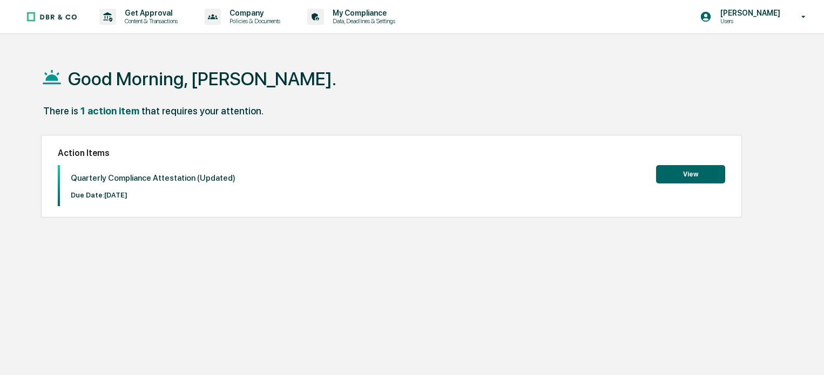  What do you see at coordinates (253, 21) in the screenshot?
I see `p: Policies & Documents` at bounding box center [253, 21].